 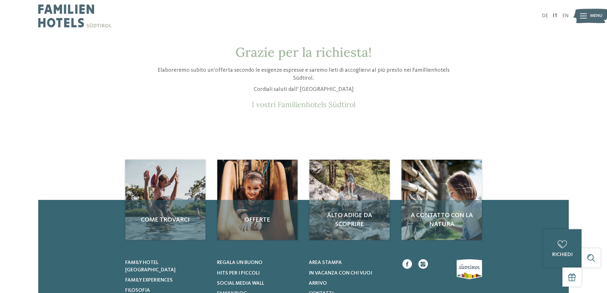 I want to click on a: Hits per i piccoli, so click(x=259, y=273).